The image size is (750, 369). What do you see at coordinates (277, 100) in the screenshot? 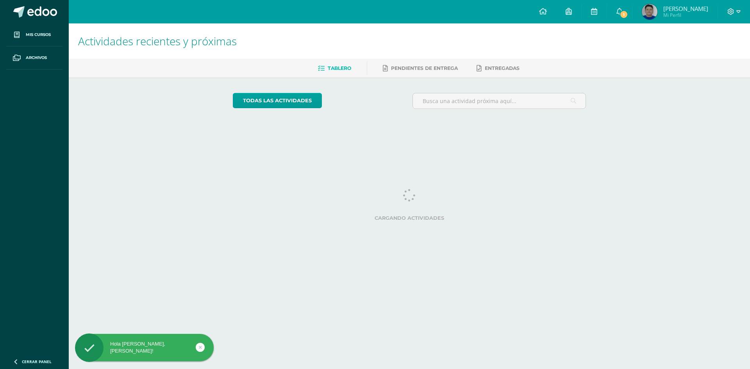
I see `a: todas las Actividades` at bounding box center [277, 100].